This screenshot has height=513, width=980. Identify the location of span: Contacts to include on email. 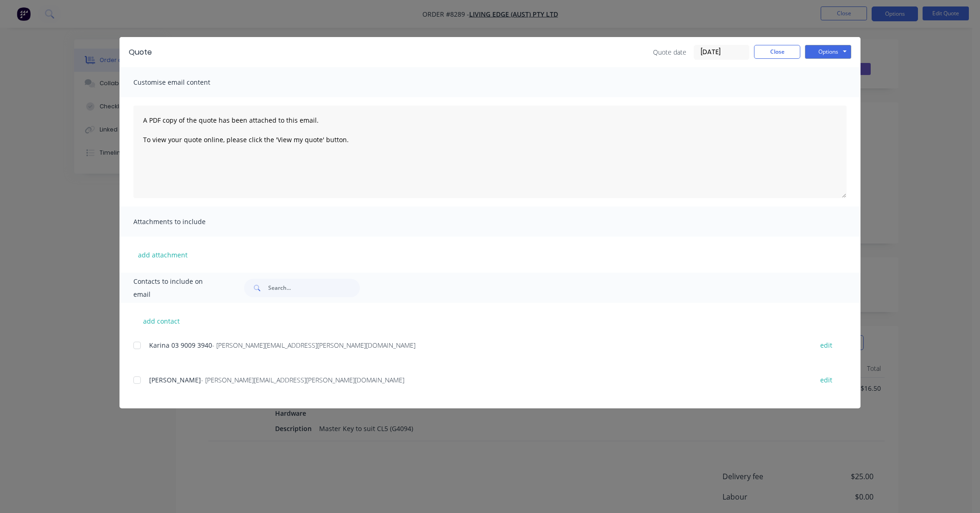
(177, 288).